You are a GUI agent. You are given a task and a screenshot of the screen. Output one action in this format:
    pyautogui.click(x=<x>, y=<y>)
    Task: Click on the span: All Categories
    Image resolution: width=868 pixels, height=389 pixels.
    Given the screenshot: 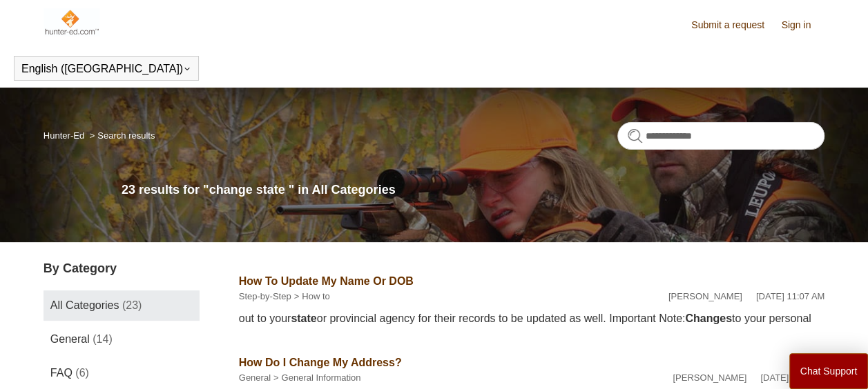 What is the action you would take?
    pyautogui.click(x=85, y=305)
    